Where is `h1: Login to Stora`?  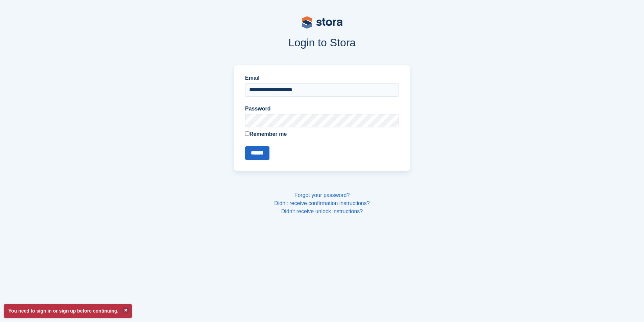
h1: Login to Stora is located at coordinates (322, 43).